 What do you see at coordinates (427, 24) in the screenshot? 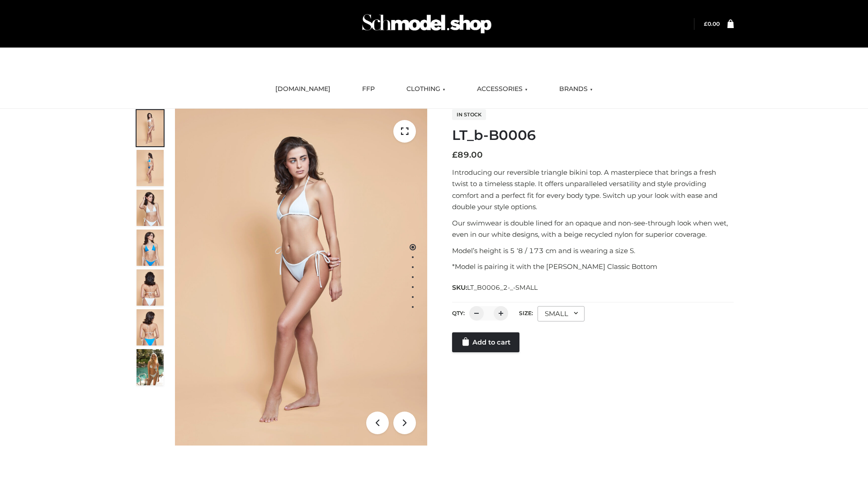
I see `img: Schmodel Admin 964` at bounding box center [427, 24].